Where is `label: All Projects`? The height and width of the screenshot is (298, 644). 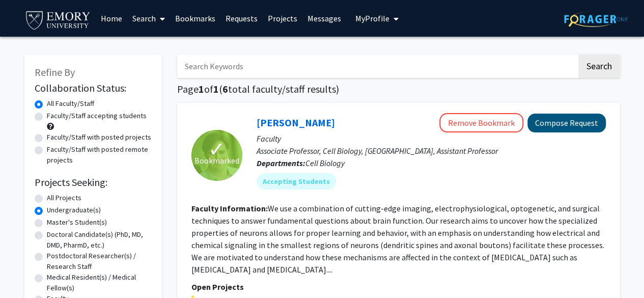 label: All Projects is located at coordinates (64, 198).